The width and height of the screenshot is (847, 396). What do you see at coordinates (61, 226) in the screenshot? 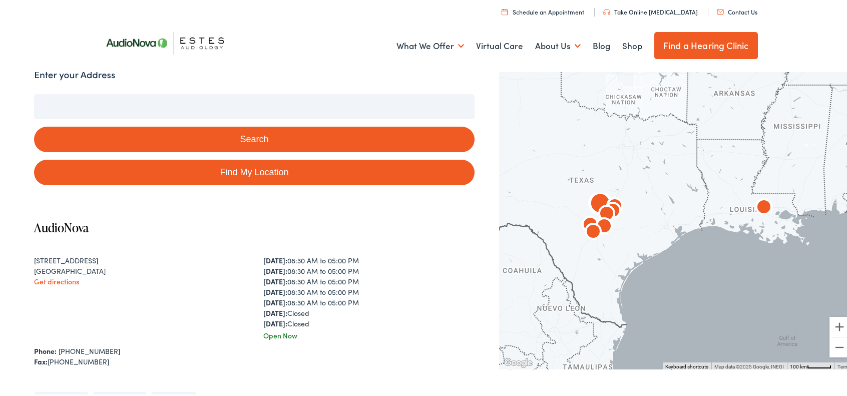
I see `a: AudioNova` at bounding box center [61, 226].